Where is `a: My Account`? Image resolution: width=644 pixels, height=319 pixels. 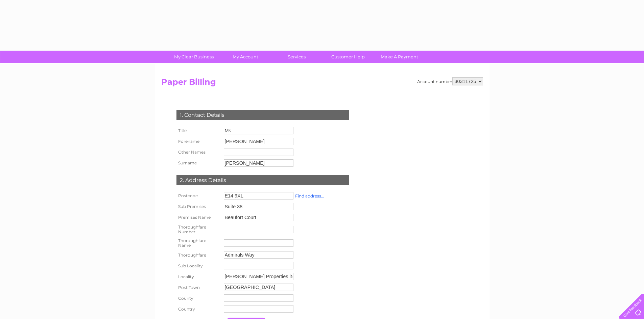 a: My Account is located at coordinates (245, 57).